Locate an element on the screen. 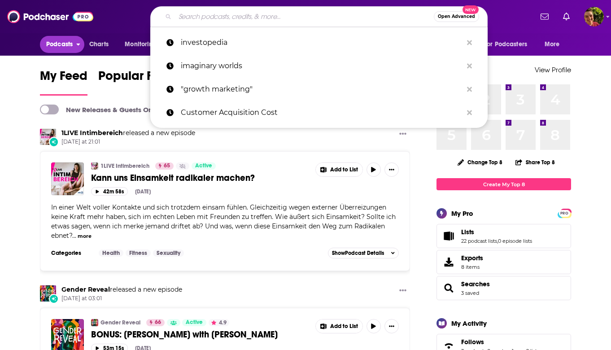  p: imaginary worlds is located at coordinates (322, 66).